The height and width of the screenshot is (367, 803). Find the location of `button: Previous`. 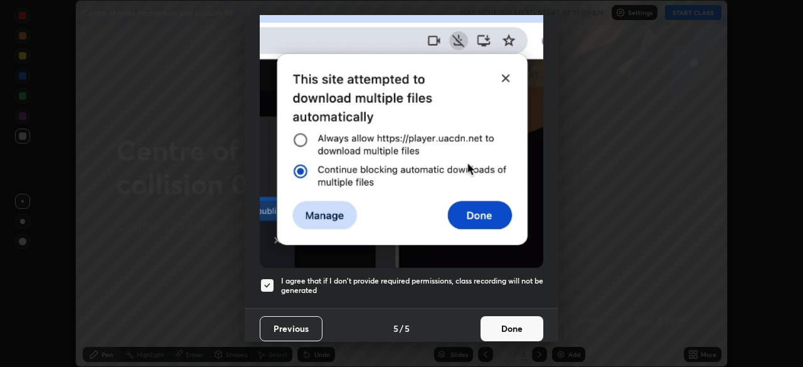

button: Previous is located at coordinates (291, 329).